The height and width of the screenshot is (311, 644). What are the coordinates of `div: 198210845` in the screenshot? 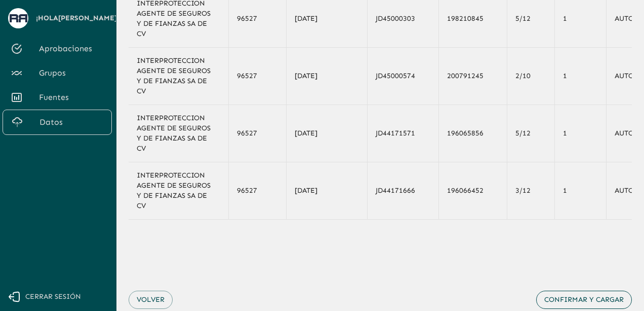 It's located at (473, 19).